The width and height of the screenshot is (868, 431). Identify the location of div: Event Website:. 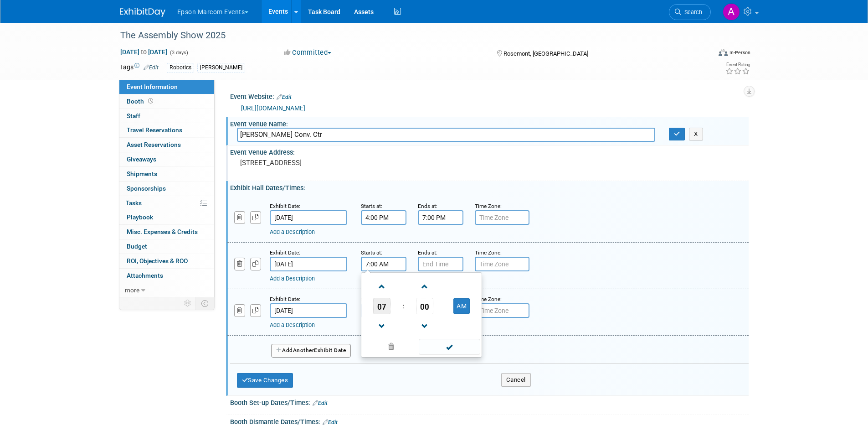
(489, 96).